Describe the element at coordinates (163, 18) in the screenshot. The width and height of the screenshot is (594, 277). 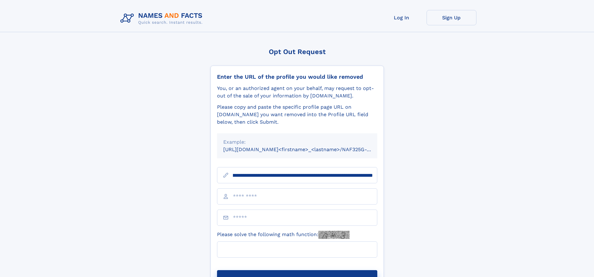
I see `img: Logo Names and Facts` at that location.